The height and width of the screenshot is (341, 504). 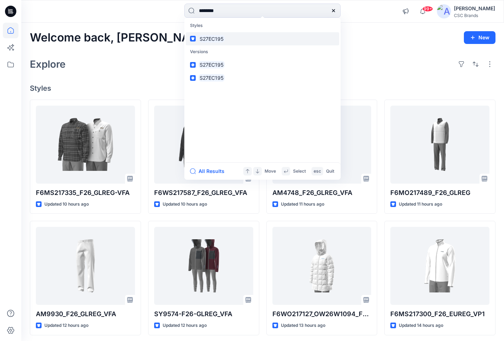 What do you see at coordinates (439, 266) in the screenshot?
I see `a: F6MS217300_F26_EUREG_VP1` at bounding box center [439, 266].